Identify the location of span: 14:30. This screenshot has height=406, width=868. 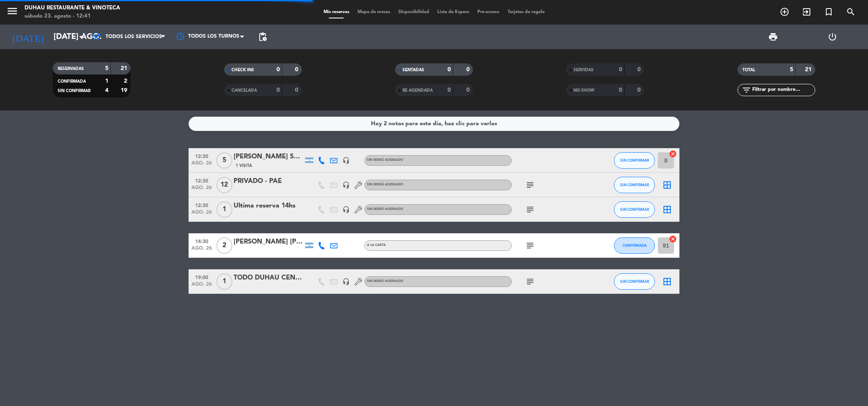
(202, 240).